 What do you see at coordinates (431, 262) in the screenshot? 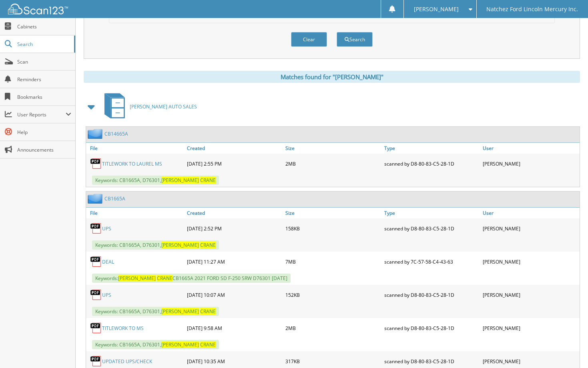
I see `div: scanned by 7C-57-58-C4-43-63` at bounding box center [431, 262].